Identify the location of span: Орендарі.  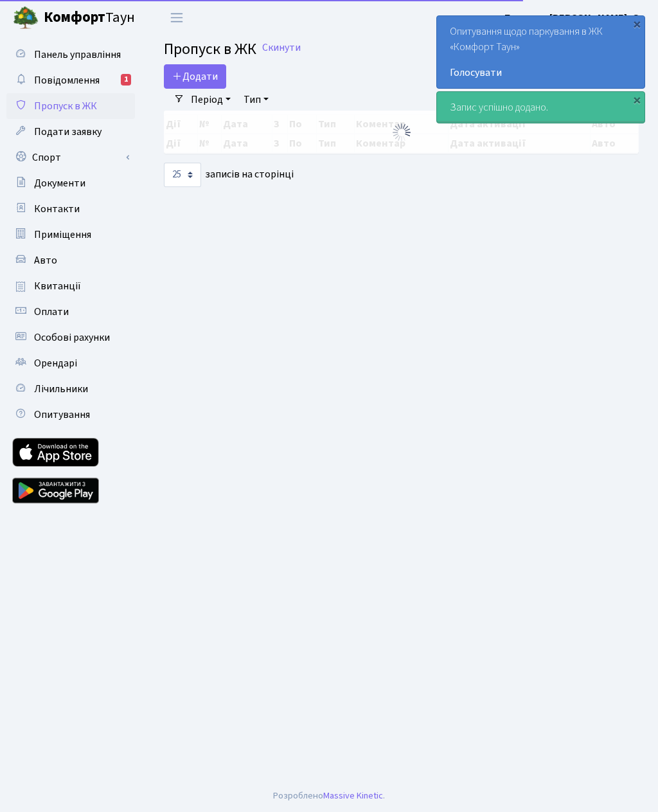
(55, 363).